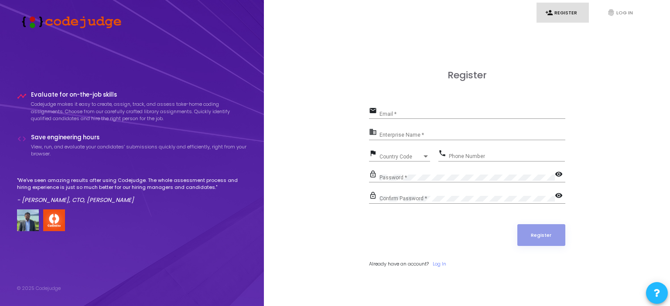  What do you see at coordinates (22, 139) in the screenshot?
I see `i: code` at bounding box center [22, 139].